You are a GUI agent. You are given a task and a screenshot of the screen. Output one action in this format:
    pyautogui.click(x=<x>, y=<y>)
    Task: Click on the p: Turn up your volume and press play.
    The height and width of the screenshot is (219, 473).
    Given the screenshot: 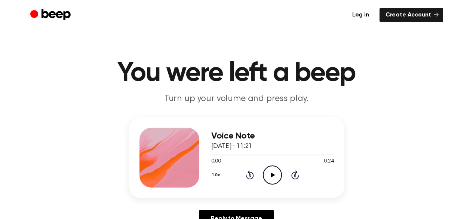 What is the action you would take?
    pyautogui.click(x=237, y=99)
    